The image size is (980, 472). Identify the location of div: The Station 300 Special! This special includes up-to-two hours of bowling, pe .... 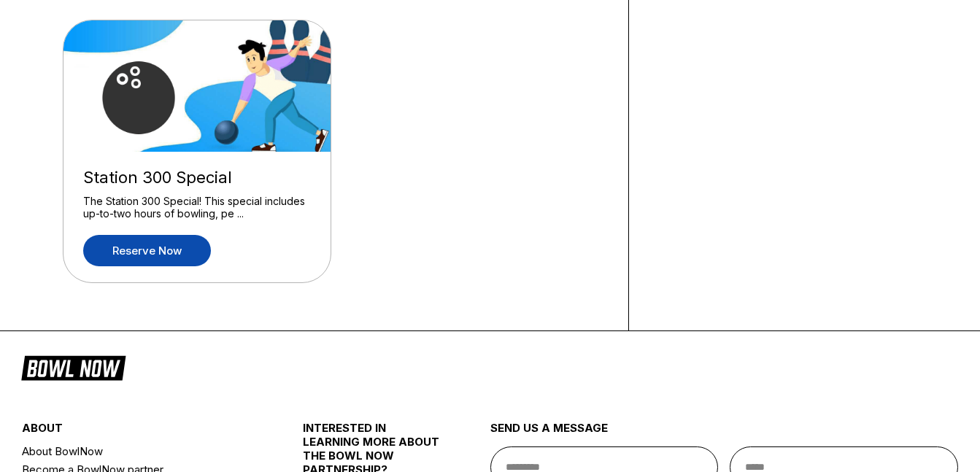
(197, 207).